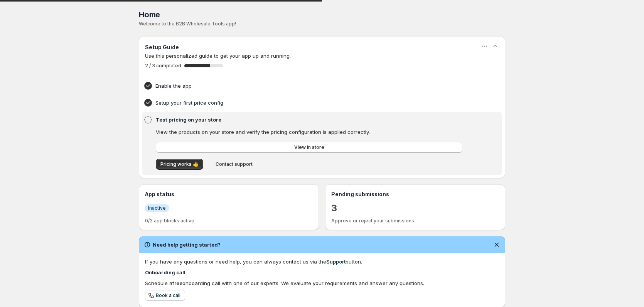  What do you see at coordinates (309, 147) in the screenshot?
I see `span: View in store` at bounding box center [309, 147].